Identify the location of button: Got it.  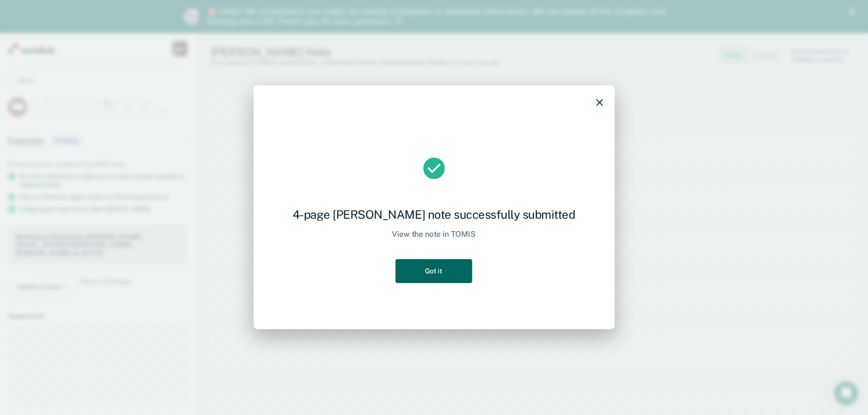
(433, 271).